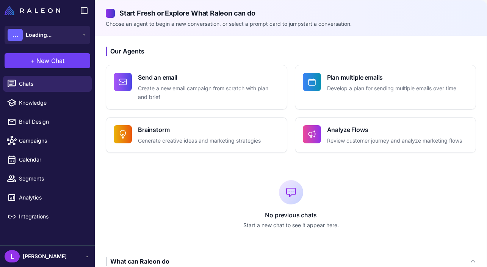 Image resolution: width=487 pixels, height=267 pixels. What do you see at coordinates (47, 84) in the screenshot?
I see `a: Chats` at bounding box center [47, 84].